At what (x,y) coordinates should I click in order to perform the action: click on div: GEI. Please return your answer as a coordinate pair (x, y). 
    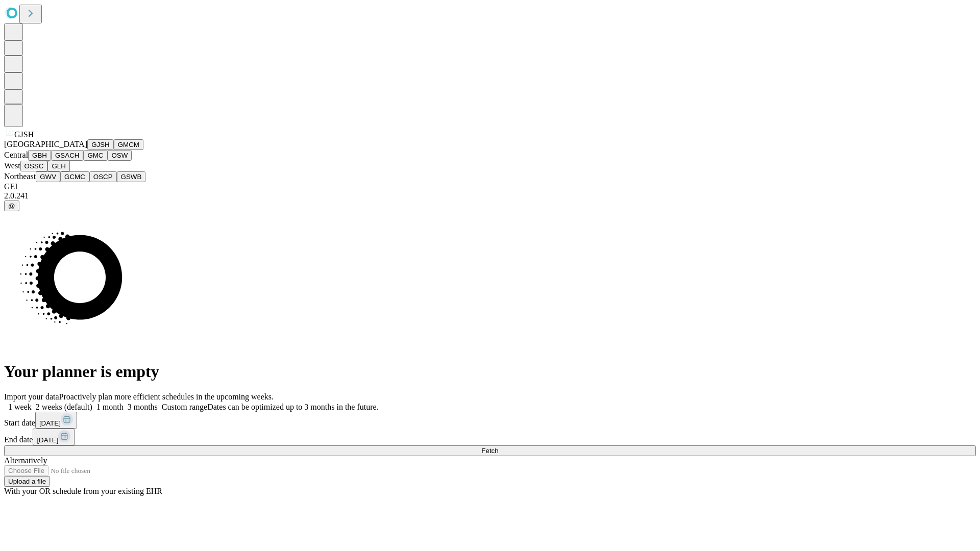
    Looking at the image, I should click on (490, 187).